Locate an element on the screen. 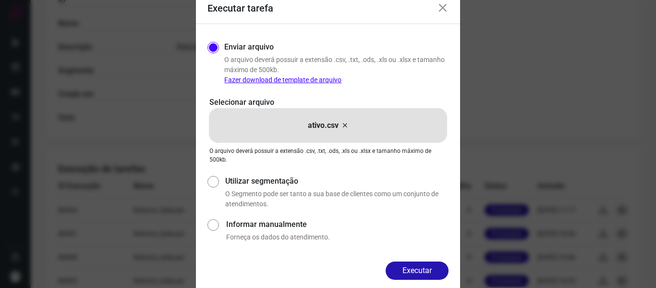 Image resolution: width=656 pixels, height=288 pixels. a: Fazer download de template de arquivo is located at coordinates (283, 80).